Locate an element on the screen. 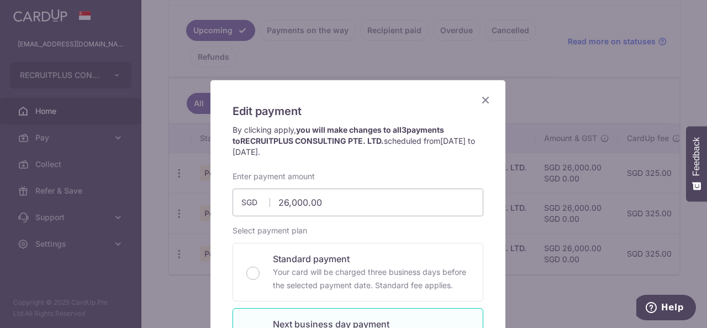 This screenshot has width=707, height=328. span: 3 is located at coordinates (404, 129).